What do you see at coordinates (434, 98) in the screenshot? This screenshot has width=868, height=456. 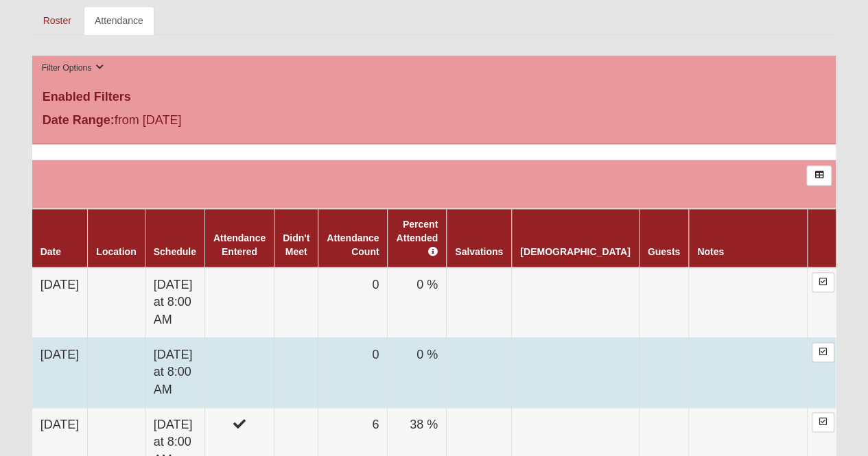 I see `h4: Enabled Filters` at bounding box center [434, 98].